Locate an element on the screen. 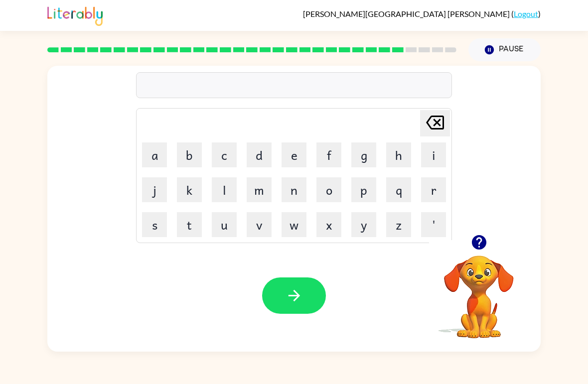  button: x is located at coordinates (329, 224).